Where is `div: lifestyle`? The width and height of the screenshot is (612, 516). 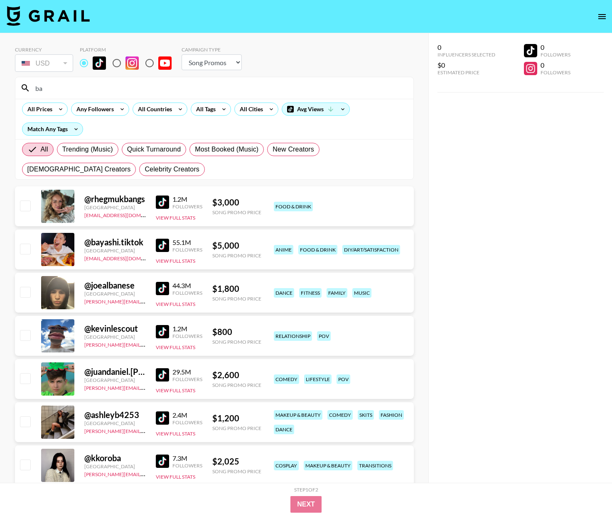
div: lifestyle is located at coordinates (318, 379).